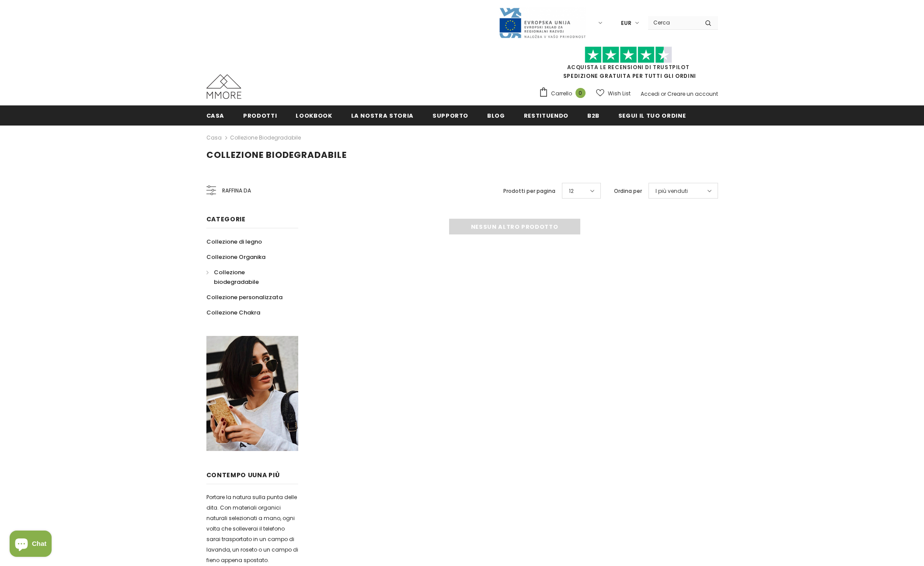  I want to click on p: Portare la natura sulla punta delle dita. Con materiali organici naturali selezionati a mano, ogn..., so click(252, 529).